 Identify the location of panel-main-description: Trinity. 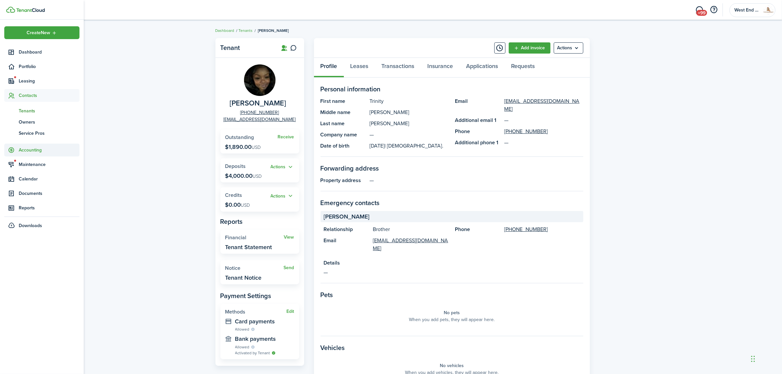
(409, 101).